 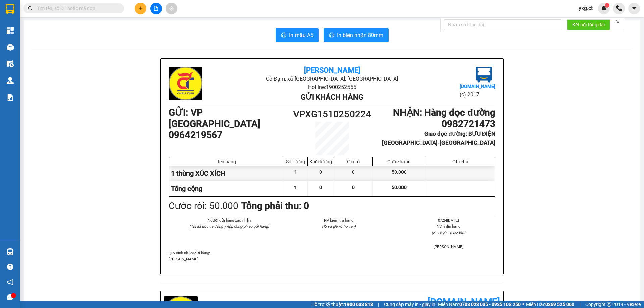 What do you see at coordinates (604, 8) in the screenshot?
I see `img: icon-new-feature` at bounding box center [604, 8].